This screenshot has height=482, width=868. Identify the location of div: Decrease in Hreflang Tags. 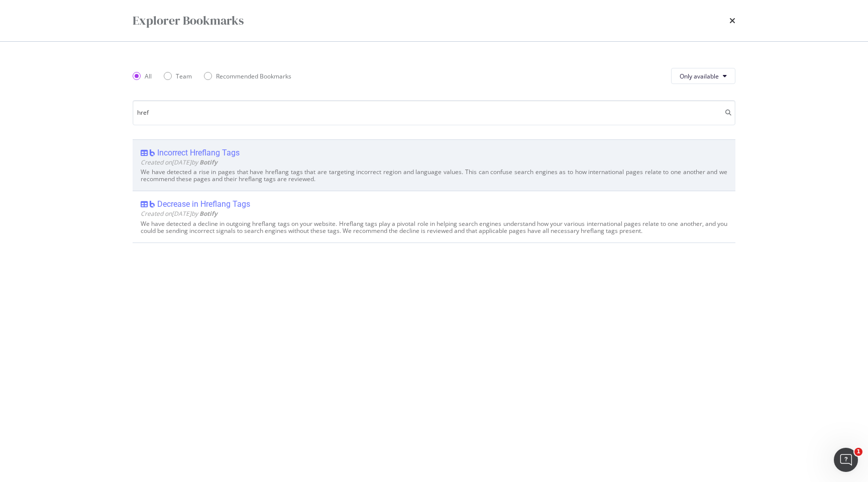
(203, 204).